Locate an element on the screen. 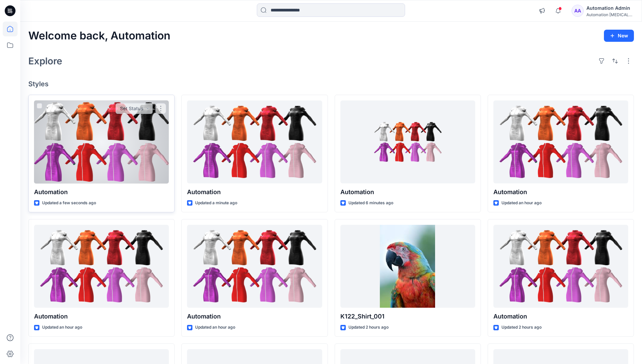 The width and height of the screenshot is (642, 364). p: Updated 6 minutes ago is located at coordinates (371, 203).